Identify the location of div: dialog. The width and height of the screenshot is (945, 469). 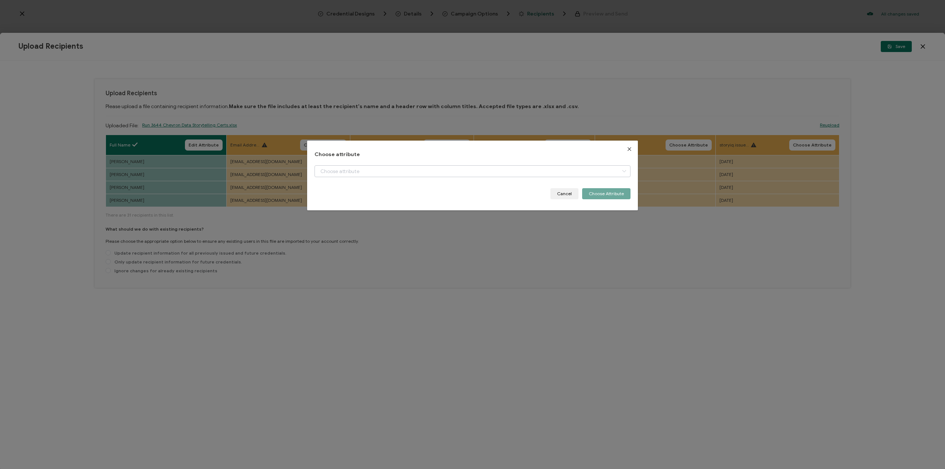
(473, 175).